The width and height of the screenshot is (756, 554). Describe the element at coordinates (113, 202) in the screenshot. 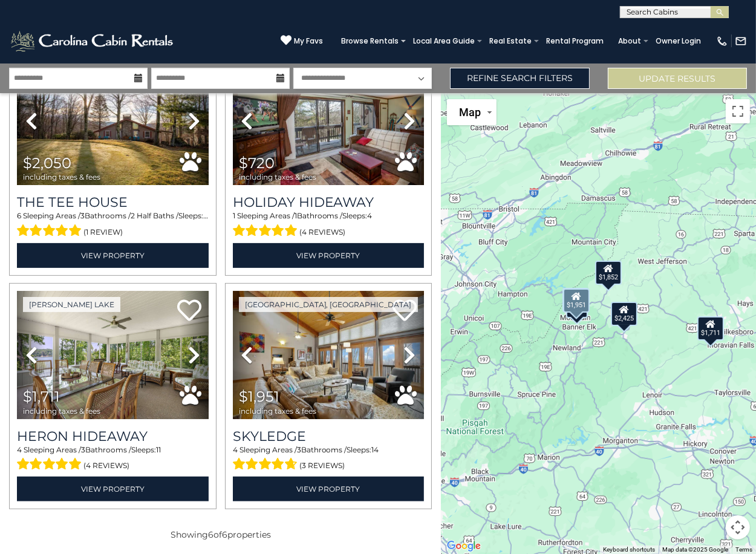

I see `h3: The Tee House` at that location.